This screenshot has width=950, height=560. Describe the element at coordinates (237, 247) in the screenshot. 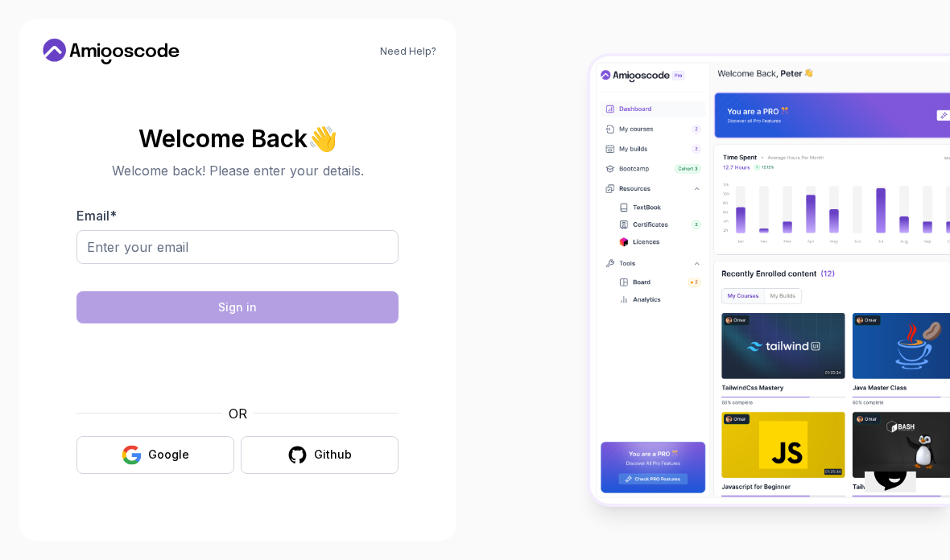

I see `input: Enter your email` at that location.